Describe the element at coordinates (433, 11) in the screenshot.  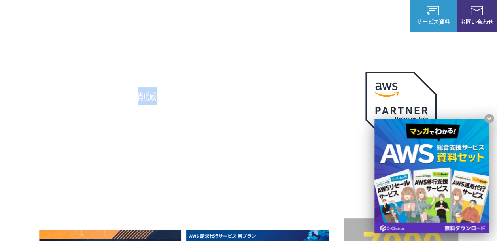
I see `img: AWS総合支援サービス C-Chorus サービス資料` at that location.